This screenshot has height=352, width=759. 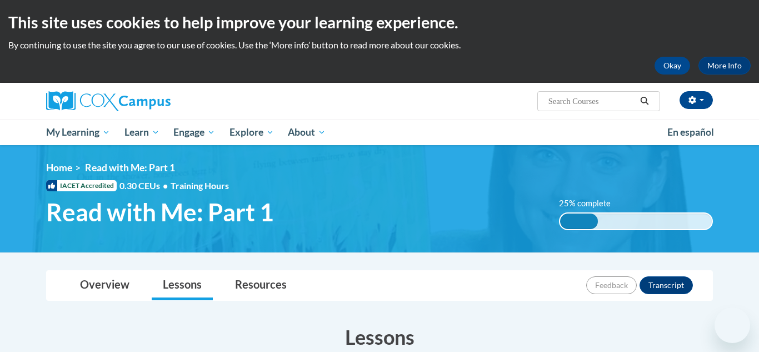 What do you see at coordinates (380, 132) in the screenshot?
I see `div: Main menu` at bounding box center [380, 132].